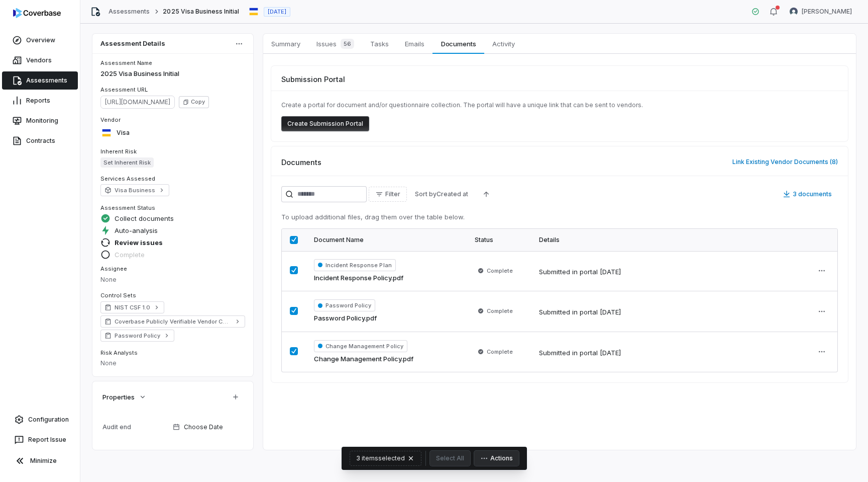 Image resolution: width=868 pixels, height=482 pixels. I want to click on button: Link Existing Vendor Documents (8), so click(785, 162).